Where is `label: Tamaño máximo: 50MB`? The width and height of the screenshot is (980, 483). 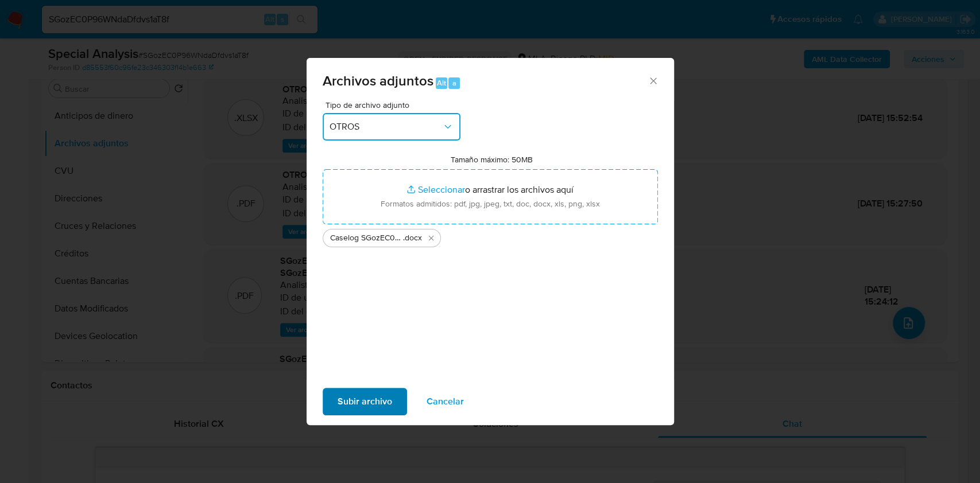
label: Tamaño máximo: 50MB is located at coordinates (491, 160).